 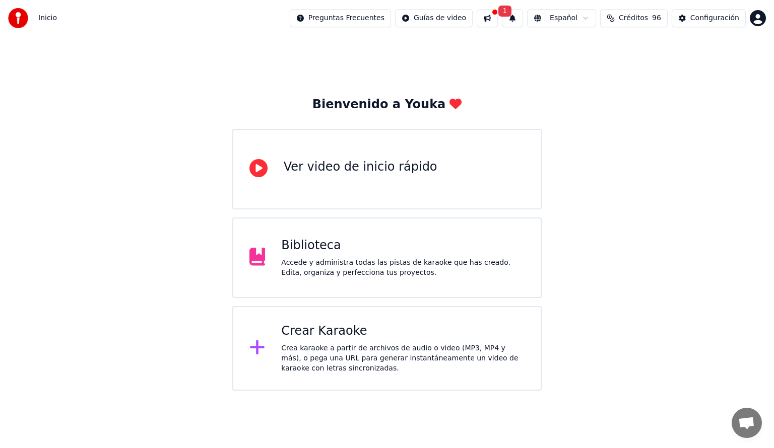 I want to click on span: Créditos, so click(x=633, y=18).